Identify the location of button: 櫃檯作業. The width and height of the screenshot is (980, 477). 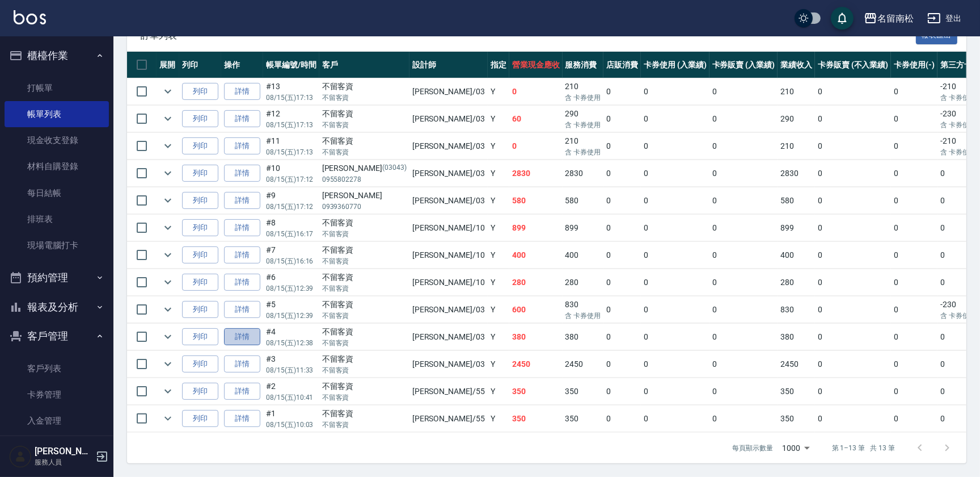
(57, 55).